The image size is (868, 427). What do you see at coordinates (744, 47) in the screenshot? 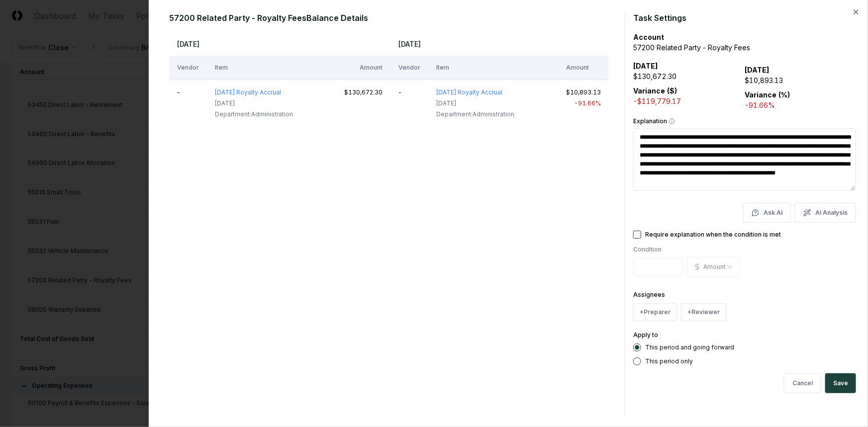
I see `div: 57200 Related Party - Royalty Fees` at bounding box center [744, 47].